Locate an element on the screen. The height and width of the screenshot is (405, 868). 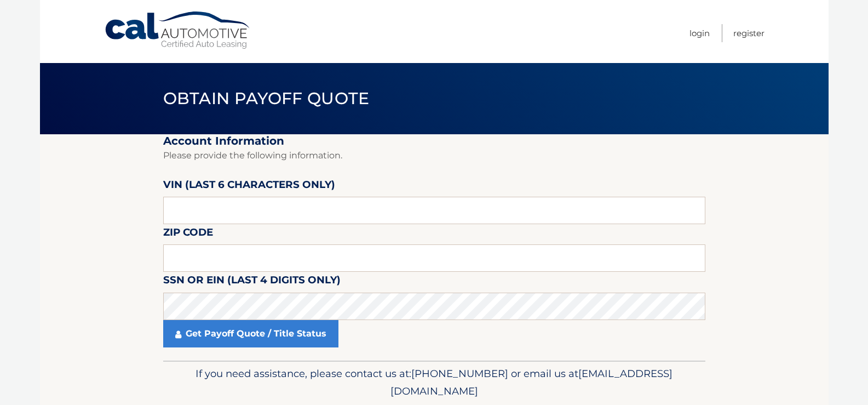
a: Cal Automotive is located at coordinates (178, 30).